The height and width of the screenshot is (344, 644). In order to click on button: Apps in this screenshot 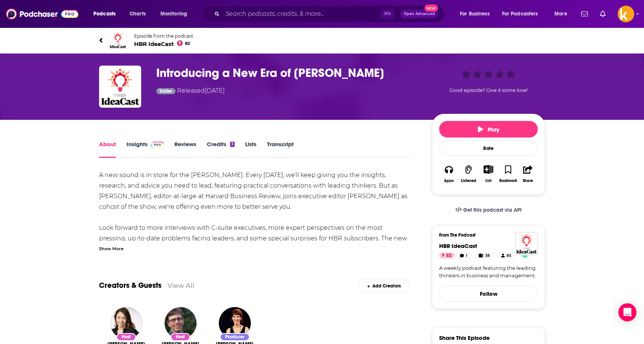, I will do `click(449, 173)`.